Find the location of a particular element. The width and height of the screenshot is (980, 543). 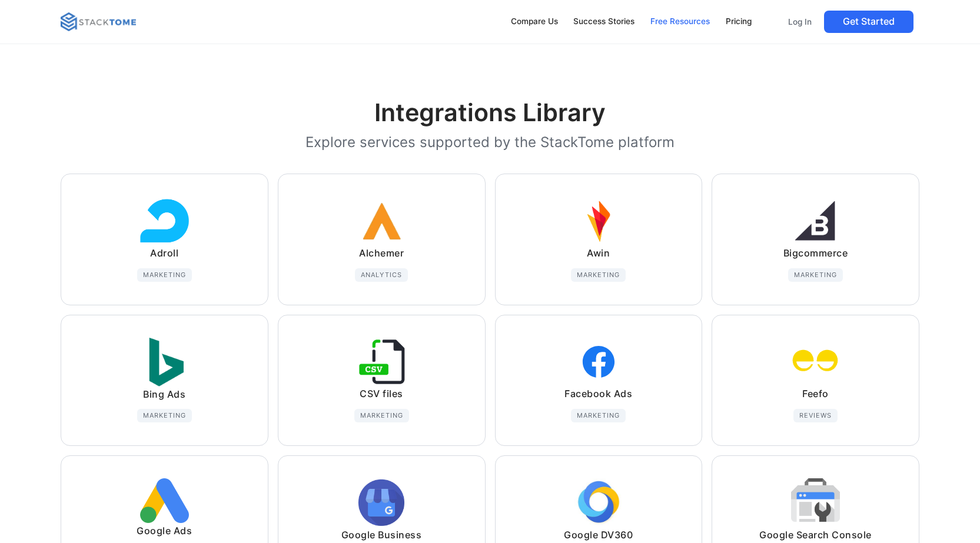

a: AwinMarketing is located at coordinates (599, 239).